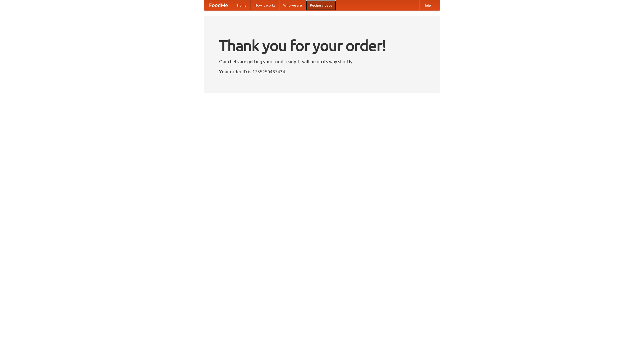 The width and height of the screenshot is (644, 356). What do you see at coordinates (218, 5) in the screenshot?
I see `a: FoodMe` at bounding box center [218, 5].